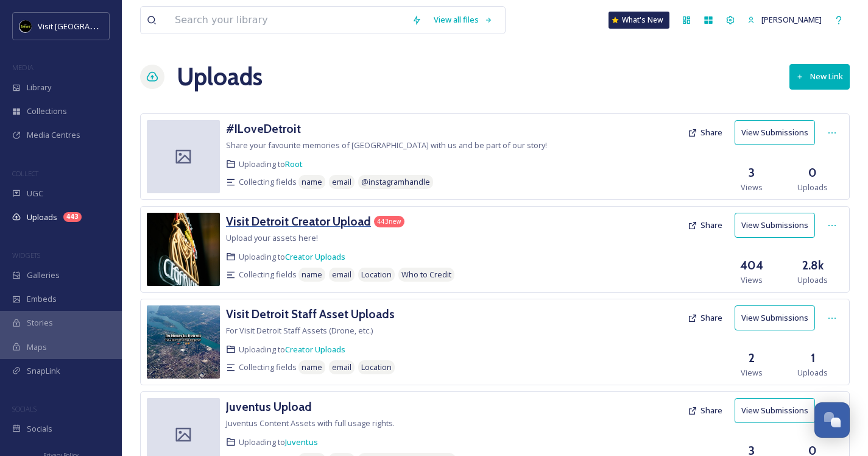 The width and height of the screenshot is (868, 456). I want to click on span: COLLECT, so click(25, 173).